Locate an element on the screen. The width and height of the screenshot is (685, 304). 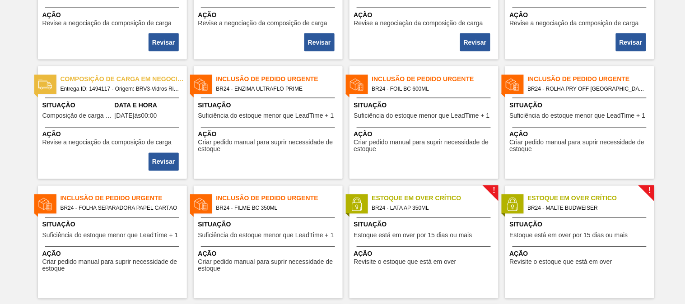
div: Completar tarefa: 30100536 is located at coordinates (164, 42).